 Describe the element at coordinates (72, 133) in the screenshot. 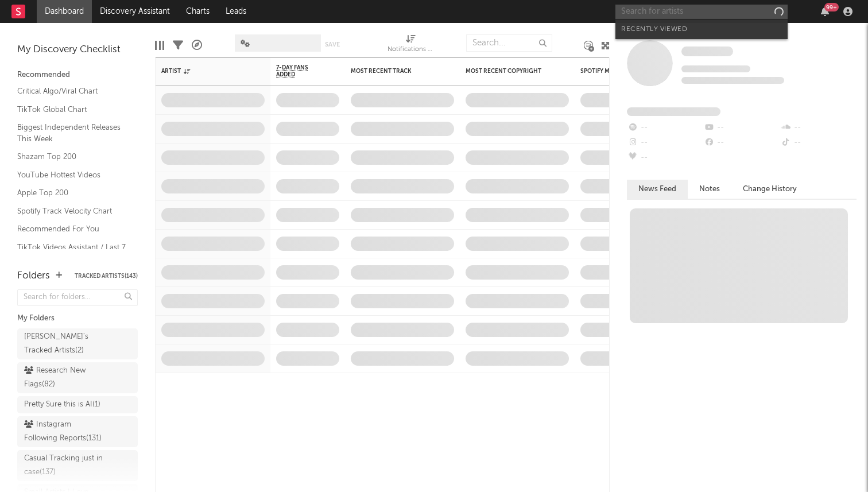

I see `a: Biggest Independent Releases This Week` at that location.